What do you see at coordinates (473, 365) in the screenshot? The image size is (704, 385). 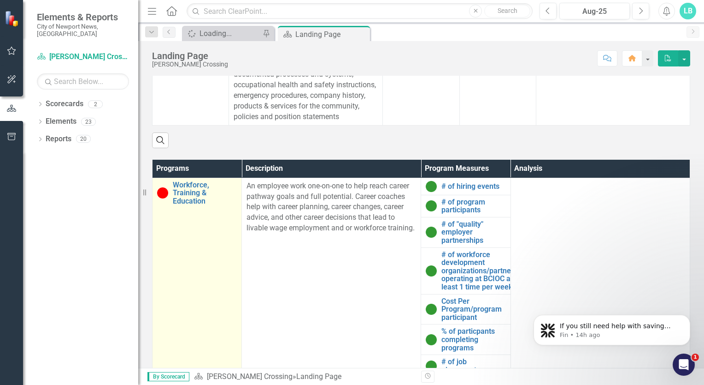 I see `a: # of job placements` at bounding box center [473, 365].